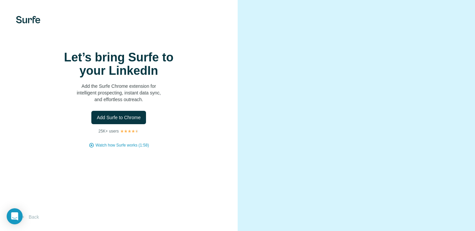 Image resolution: width=475 pixels, height=231 pixels. Describe the element at coordinates (119, 93) in the screenshot. I see `p: Add the Surfe Chrome extension for intelligent prospecting, instant data sync, and effortless out...` at that location.